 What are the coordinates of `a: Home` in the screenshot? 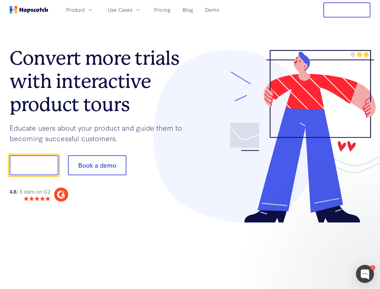 It's located at (29, 10).